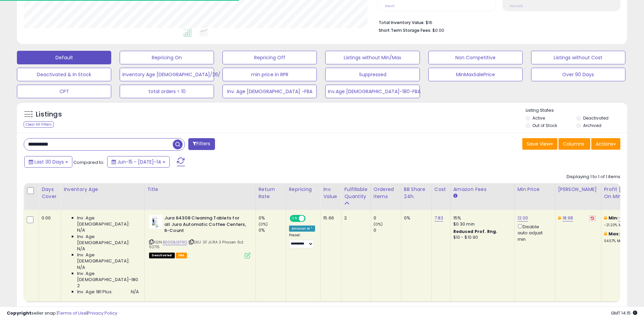 The width and height of the screenshot is (644, 320). What do you see at coordinates (102, 189) in the screenshot?
I see `div: Inventory Age` at bounding box center [102, 189].